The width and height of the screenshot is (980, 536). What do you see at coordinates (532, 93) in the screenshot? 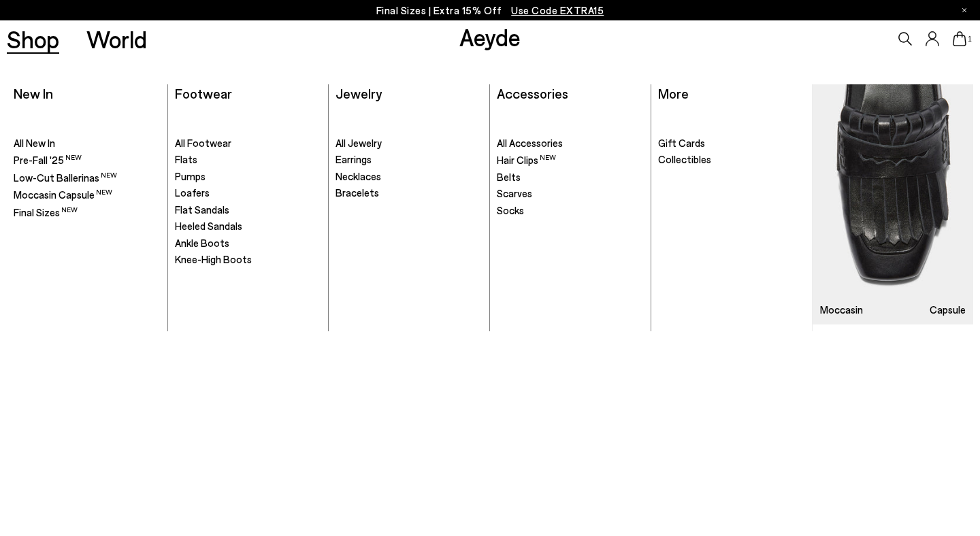
I see `span: Accessories` at bounding box center [532, 93].